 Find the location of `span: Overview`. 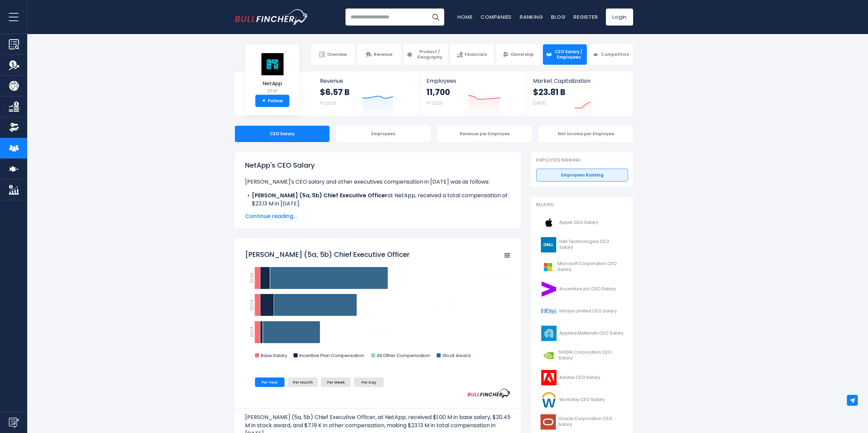

span: Overview is located at coordinates (337, 54).